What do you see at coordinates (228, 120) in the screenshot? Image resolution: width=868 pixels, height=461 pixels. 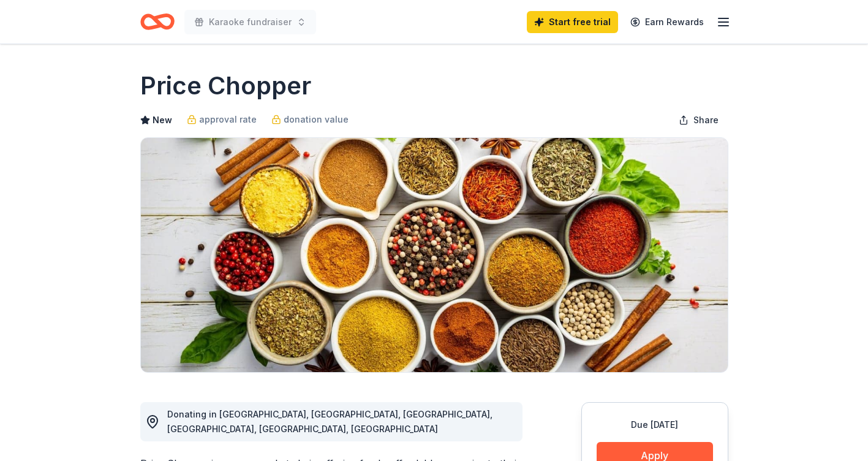 I see `span: approval rate` at bounding box center [228, 120].